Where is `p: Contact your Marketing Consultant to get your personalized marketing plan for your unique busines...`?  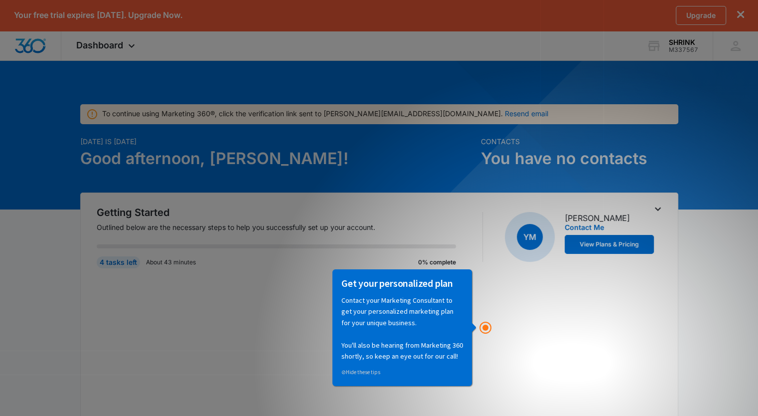
p: Contact your Marketing Consultant to get your personalized marketing plan for your unique busines... is located at coordinates (71, 59).